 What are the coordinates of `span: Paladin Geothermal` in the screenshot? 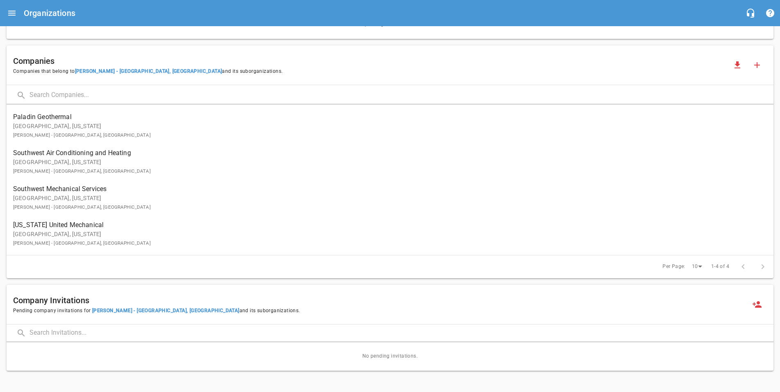 It's located at (383, 117).